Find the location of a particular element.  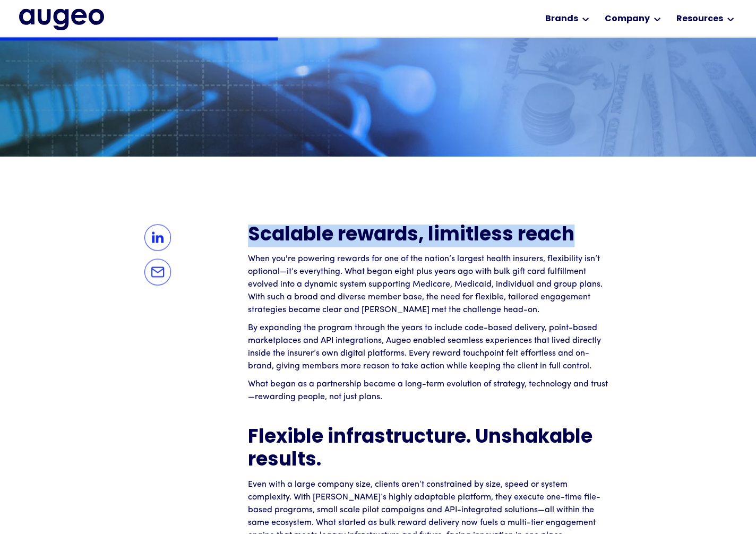

a: home is located at coordinates (62, 19).